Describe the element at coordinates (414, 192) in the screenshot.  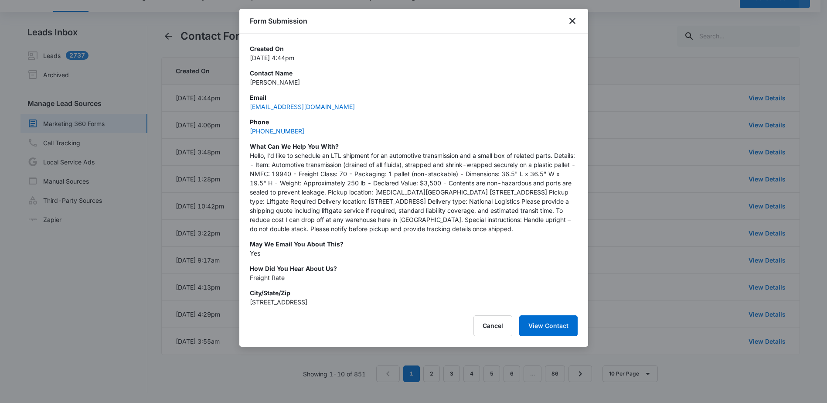
I see `p: Hello, I’d like to schedule an LTL shipment for an automotive transmission and a small box of rel...` at that location.